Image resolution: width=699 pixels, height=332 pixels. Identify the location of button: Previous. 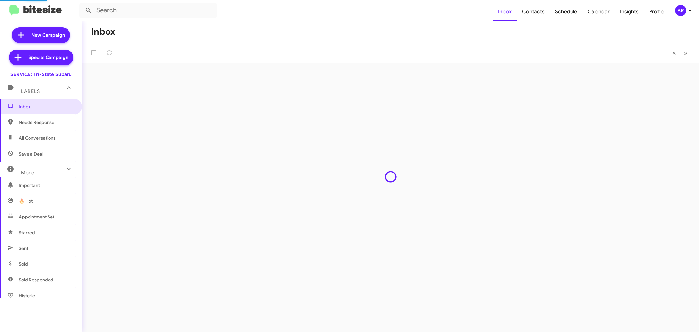
(674, 53).